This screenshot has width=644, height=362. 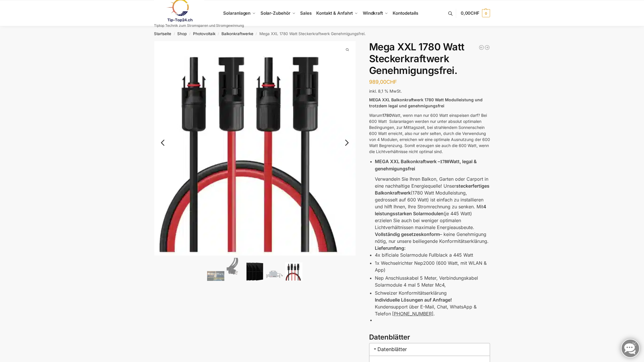 I want to click on strong: MEGA XXL Balkonkraftwerk 1780 Watt Modulleistung und trotzdem legal und genehmigungsfrei, so click(x=425, y=103).